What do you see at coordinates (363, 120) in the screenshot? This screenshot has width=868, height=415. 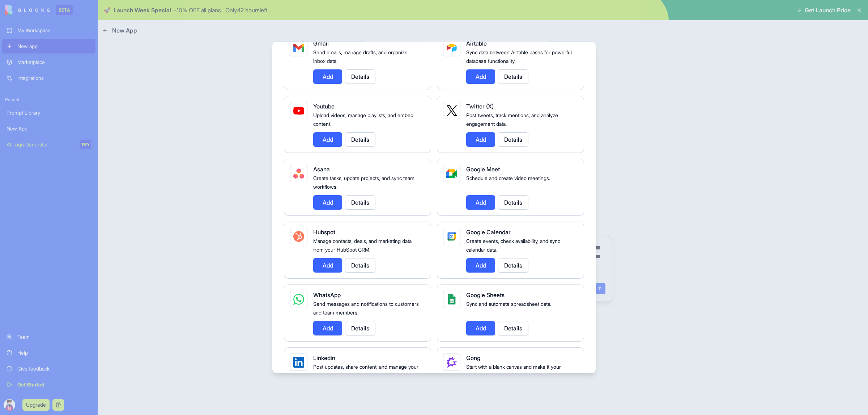 I see `span: Upload videos, manage playlists, and embed content.` at bounding box center [363, 120].